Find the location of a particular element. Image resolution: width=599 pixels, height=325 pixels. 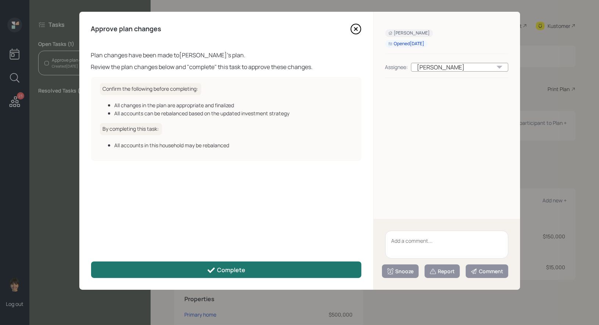

div: Assignee: is located at coordinates (397, 67).